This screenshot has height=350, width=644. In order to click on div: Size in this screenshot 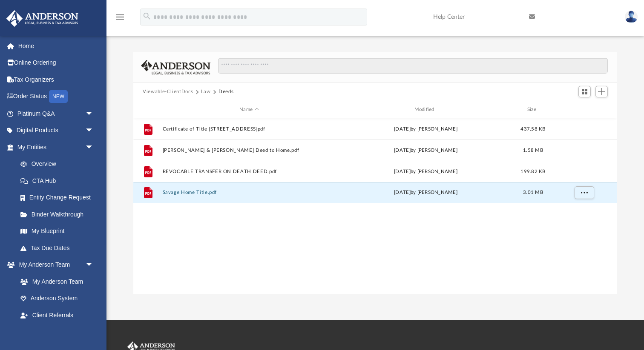, I will do `click(533, 110)`.